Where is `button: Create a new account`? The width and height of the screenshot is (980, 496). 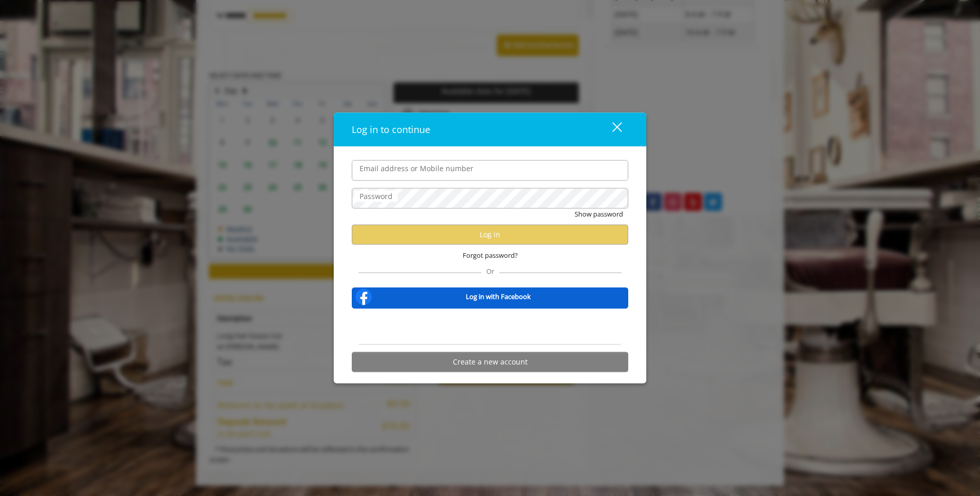 button: Create a new account is located at coordinates (490, 362).